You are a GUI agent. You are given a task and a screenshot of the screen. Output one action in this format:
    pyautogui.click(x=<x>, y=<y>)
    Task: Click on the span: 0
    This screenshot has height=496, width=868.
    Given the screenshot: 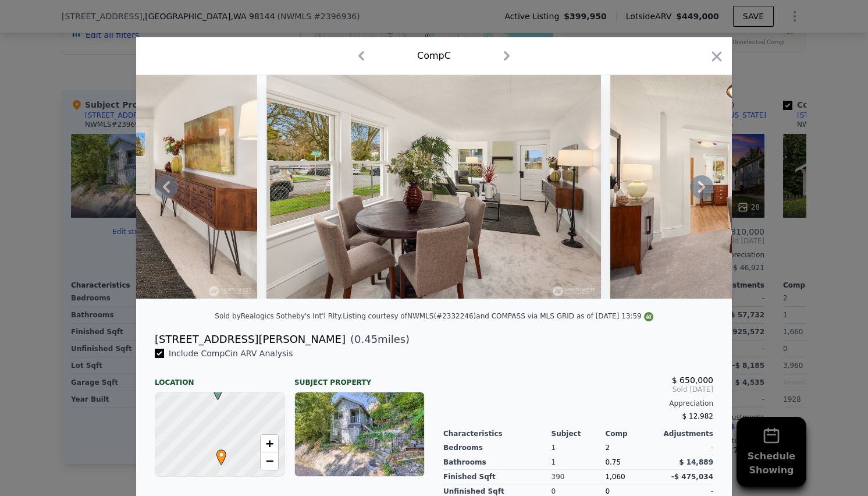 What is the action you would take?
    pyautogui.click(x=607, y=491)
    